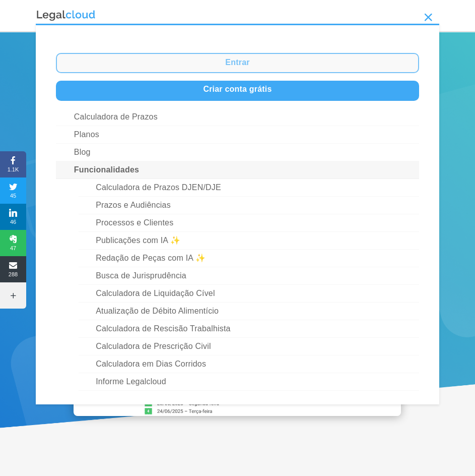 The width and height of the screenshot is (475, 476). I want to click on a: Prazos e Audiências, so click(249, 205).